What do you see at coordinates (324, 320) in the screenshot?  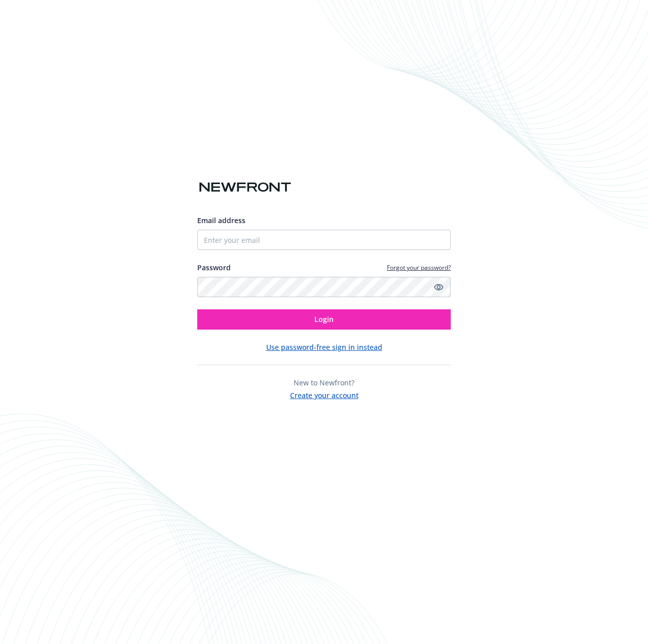 I see `button: Login` at bounding box center [324, 320].